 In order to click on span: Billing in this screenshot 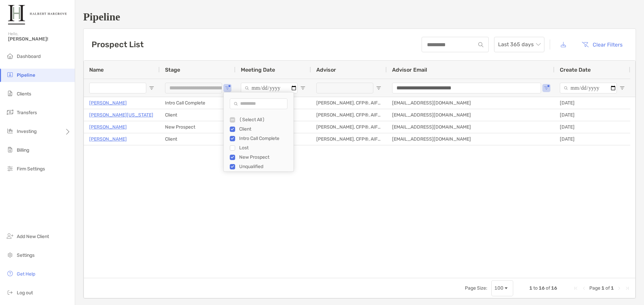, I will do `click(23, 150)`.